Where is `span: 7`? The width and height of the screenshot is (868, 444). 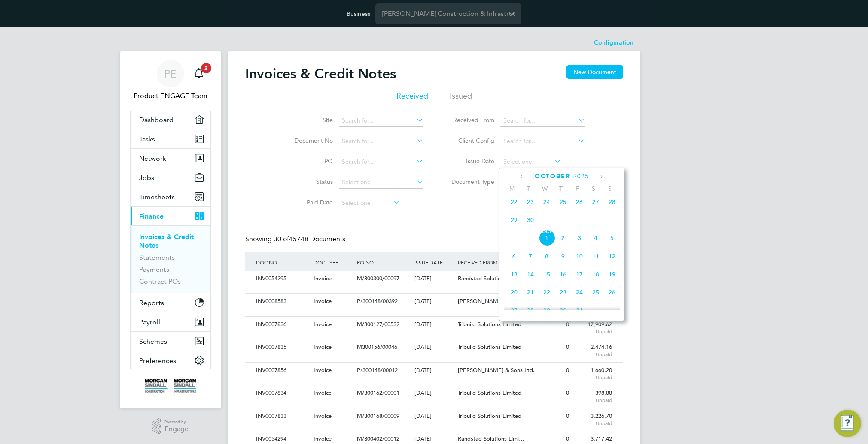
span: 7 is located at coordinates (531, 257).